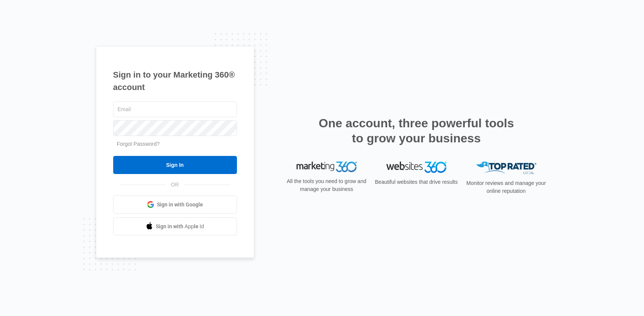 The width and height of the screenshot is (644, 316). Describe the element at coordinates (180, 205) in the screenshot. I see `span: Sign in with Google` at that location.